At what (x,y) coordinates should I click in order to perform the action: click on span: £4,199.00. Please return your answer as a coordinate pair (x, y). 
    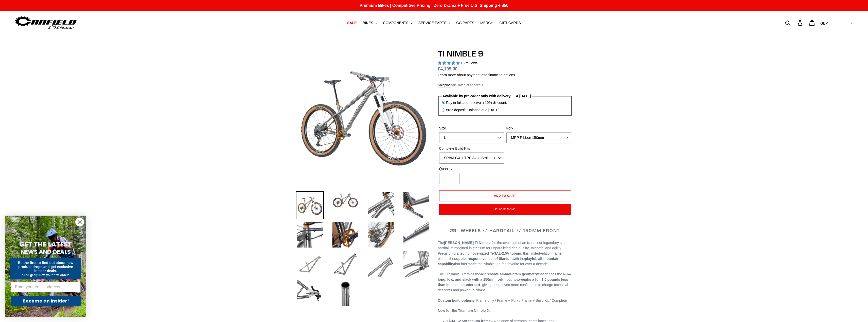
    Looking at the image, I should click on (448, 69).